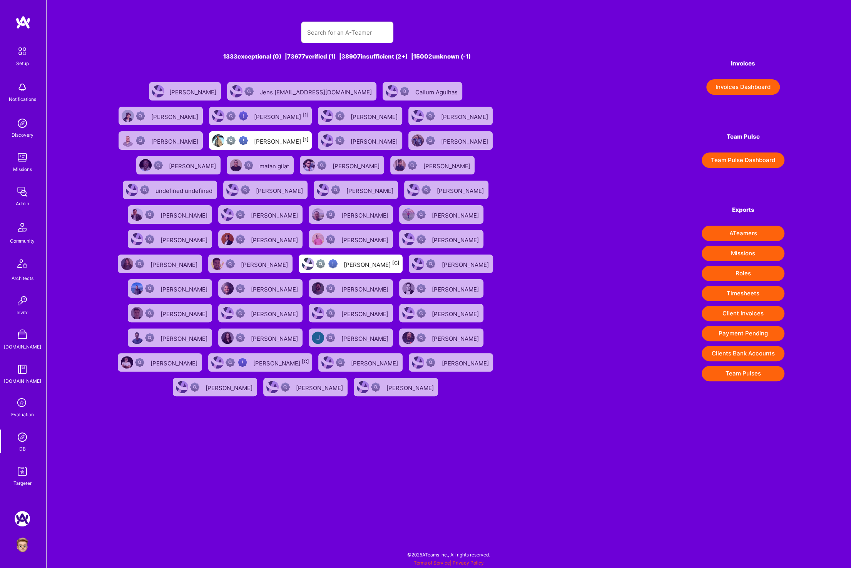  Describe the element at coordinates (743, 87) in the screenshot. I see `button: Invoices Dashboard` at that location.